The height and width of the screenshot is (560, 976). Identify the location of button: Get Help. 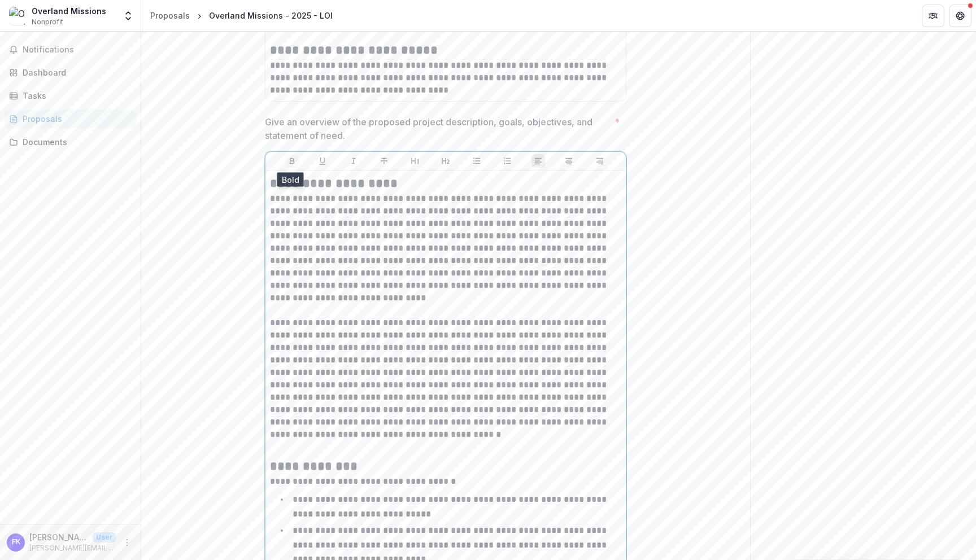
(960, 16).